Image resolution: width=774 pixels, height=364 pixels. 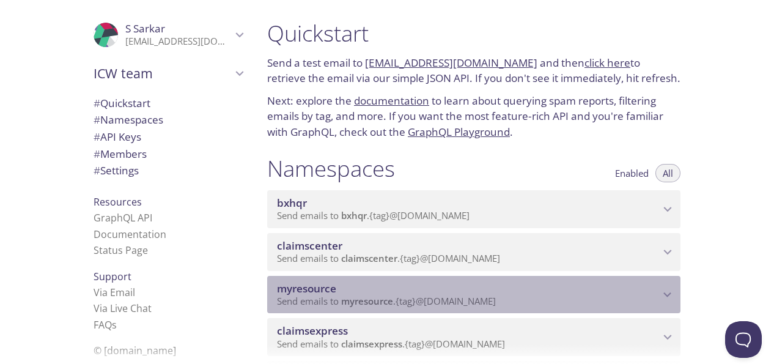 I want to click on div: myresource namespace, so click(x=474, y=295).